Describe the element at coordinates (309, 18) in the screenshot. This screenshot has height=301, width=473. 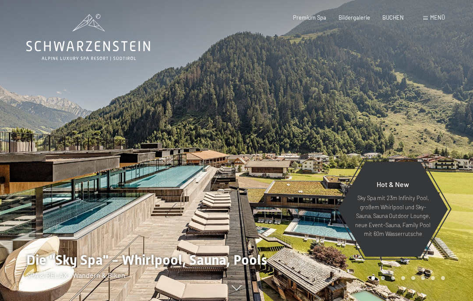
I see `a: Premium Spa` at that location.